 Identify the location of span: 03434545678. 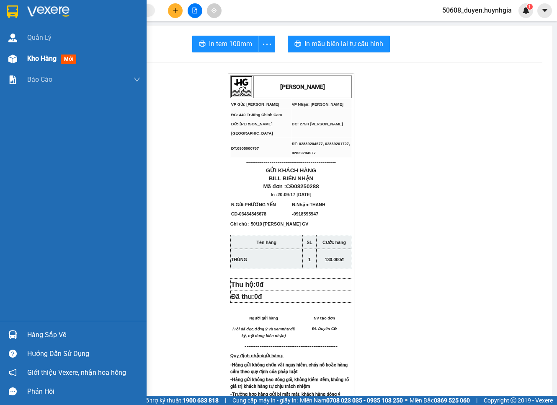
(253, 214).